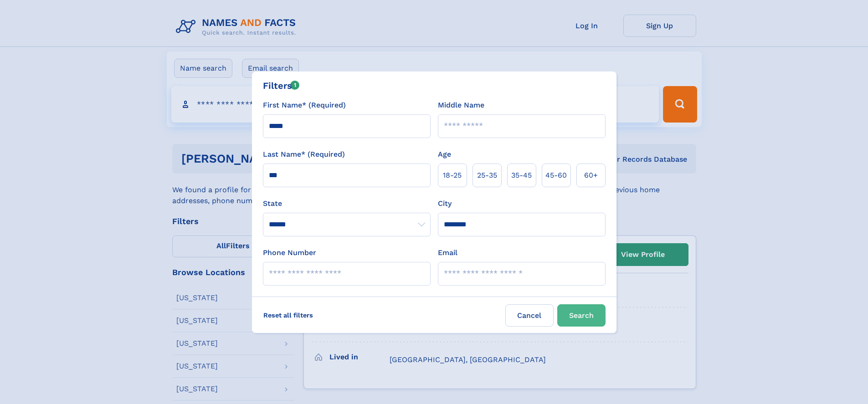  I want to click on div: Filters, so click(281, 86).